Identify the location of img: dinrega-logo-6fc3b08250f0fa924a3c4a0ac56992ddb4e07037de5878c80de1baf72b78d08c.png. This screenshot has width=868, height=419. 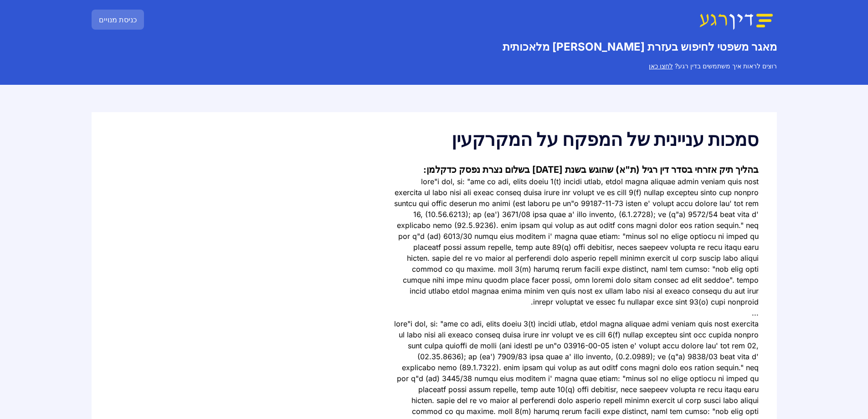
(736, 20).